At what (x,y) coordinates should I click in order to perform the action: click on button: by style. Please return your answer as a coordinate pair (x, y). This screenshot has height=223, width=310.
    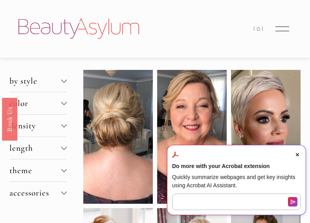
    Looking at the image, I should click on (38, 81).